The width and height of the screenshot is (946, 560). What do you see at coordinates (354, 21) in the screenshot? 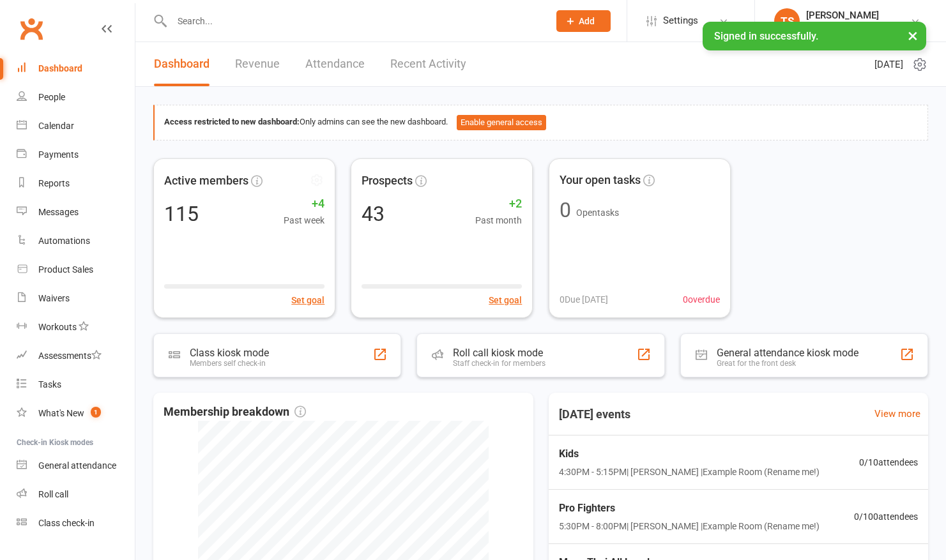
I see `input: Search...` at bounding box center [354, 21].